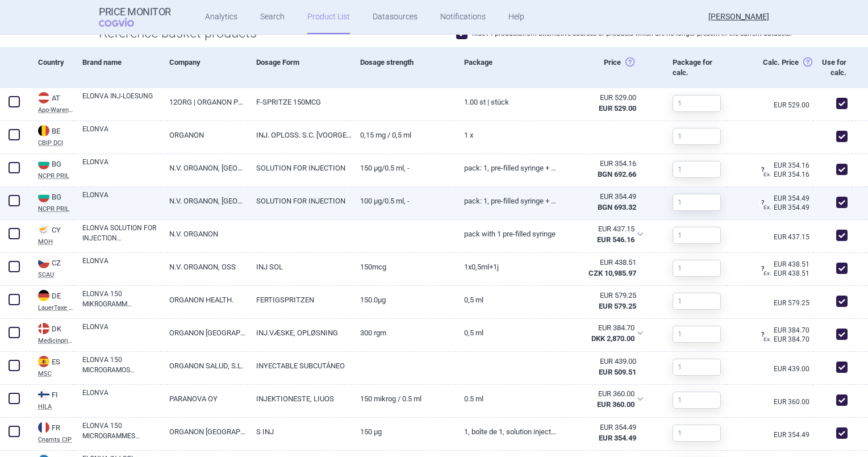 Image resolution: width=868 pixels, height=457 pixels. What do you see at coordinates (52, 399) in the screenshot?
I see `a: FIFIHILA` at bounding box center [52, 399].